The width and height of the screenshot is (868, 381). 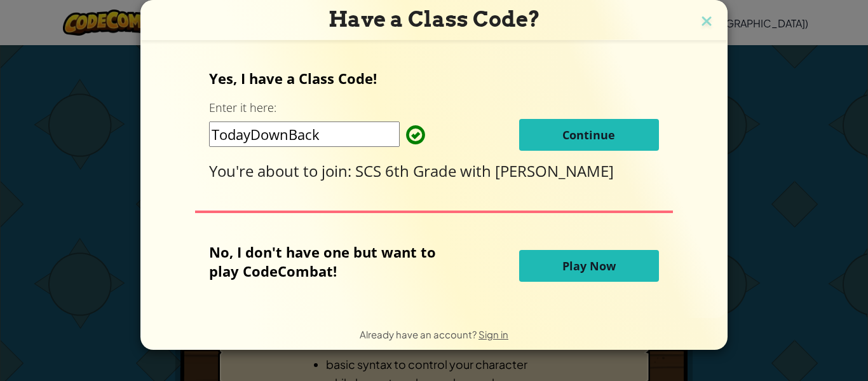 What do you see at coordinates (332, 261) in the screenshot?
I see `p: No, I don't have one but want to play CodeCombat!` at bounding box center [332, 261].